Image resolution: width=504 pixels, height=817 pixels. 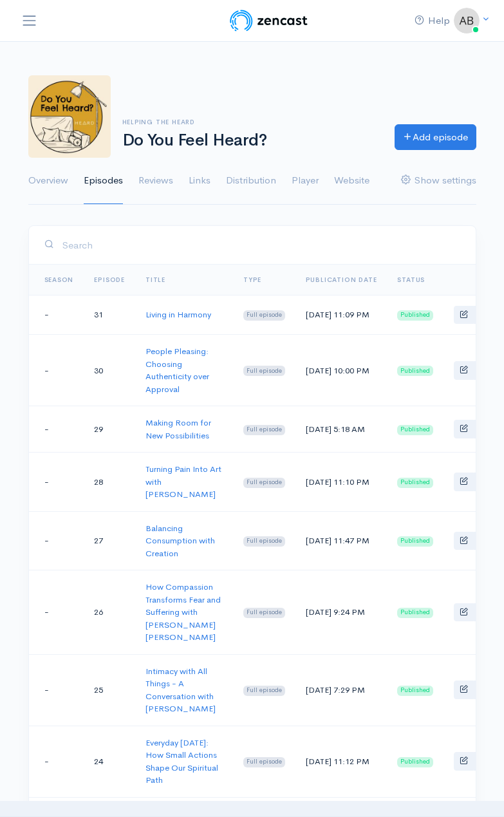 I want to click on img: ZenCast Logo, so click(x=268, y=21).